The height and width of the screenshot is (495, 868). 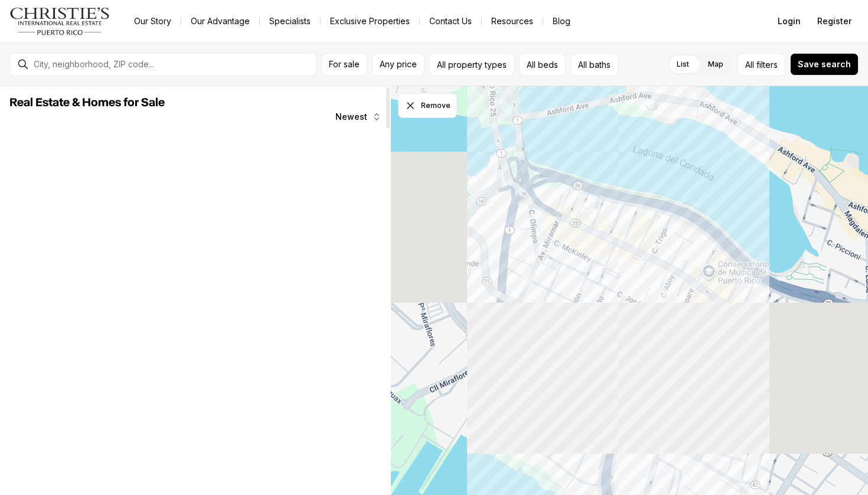 I want to click on button: Allfilters, so click(x=761, y=64).